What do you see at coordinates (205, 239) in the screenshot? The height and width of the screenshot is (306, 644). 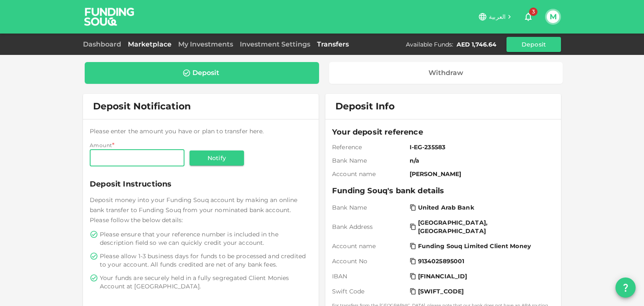 I see `span: Please ensure that your reference number is included in the description field so we can quickly c...` at bounding box center [205, 239].